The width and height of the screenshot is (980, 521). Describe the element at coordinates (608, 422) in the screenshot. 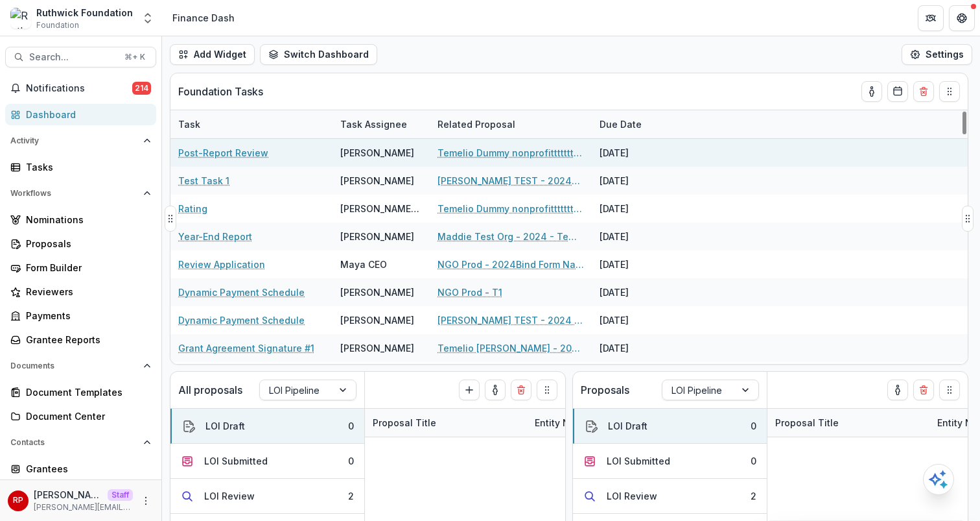

I see `div: Entity Name` at that location.